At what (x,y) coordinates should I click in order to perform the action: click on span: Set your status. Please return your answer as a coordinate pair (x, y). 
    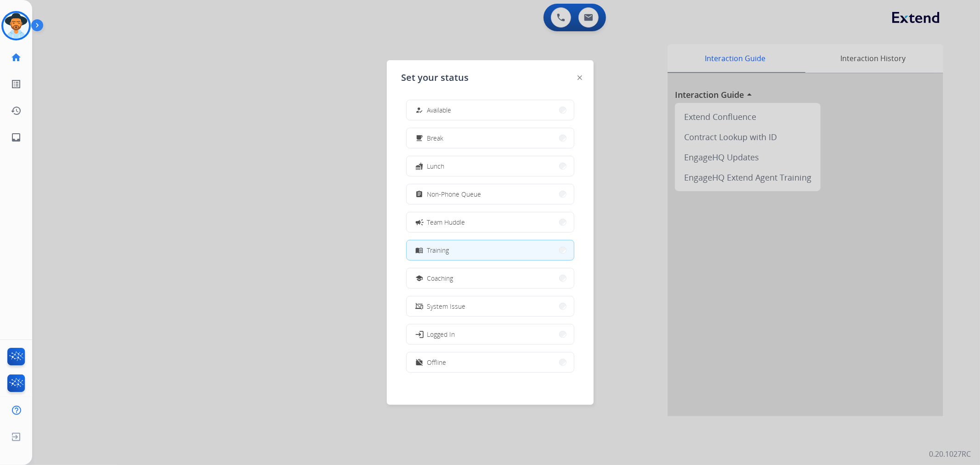
    Looking at the image, I should click on (435, 78).